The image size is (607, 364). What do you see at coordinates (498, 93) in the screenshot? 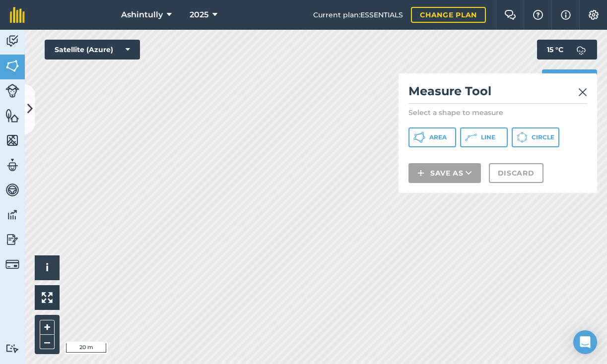
I see `h2: Measure Tool` at bounding box center [498, 93].